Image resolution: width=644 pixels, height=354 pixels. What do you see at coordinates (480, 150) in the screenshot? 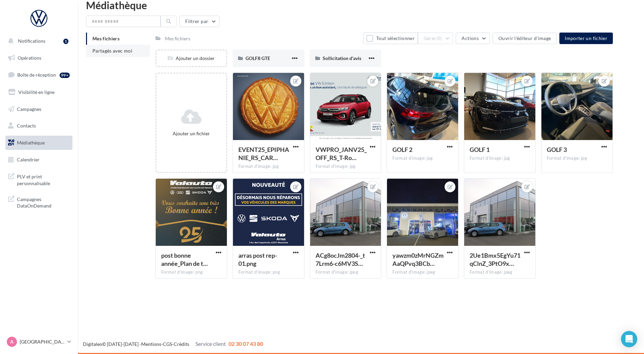
I see `span: GOLF 1` at bounding box center [480, 150].